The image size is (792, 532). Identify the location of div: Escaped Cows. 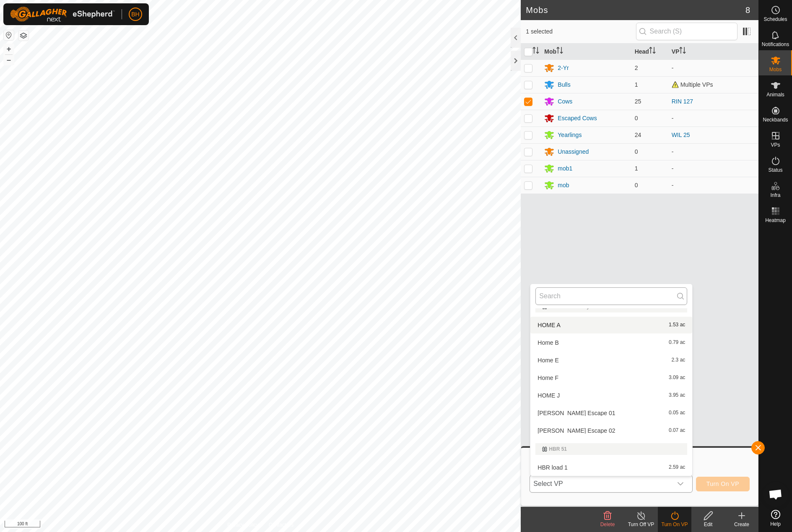
(577, 118).